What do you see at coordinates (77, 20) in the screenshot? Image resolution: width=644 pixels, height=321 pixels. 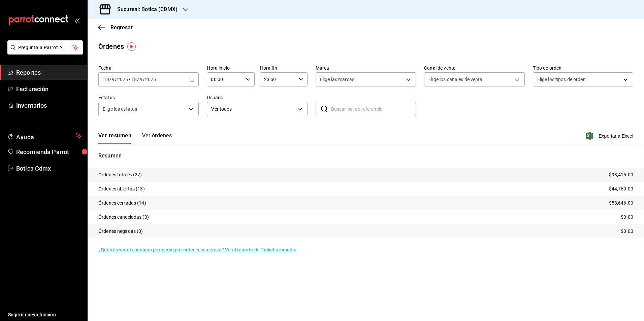 I see `button: open_drawer_menu` at bounding box center [77, 20].